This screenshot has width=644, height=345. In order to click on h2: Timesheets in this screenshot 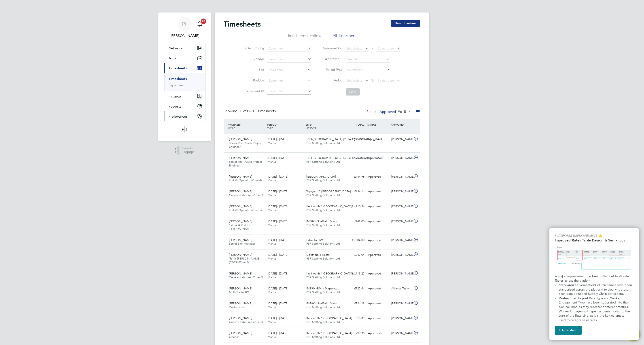, I will do `click(242, 24)`.